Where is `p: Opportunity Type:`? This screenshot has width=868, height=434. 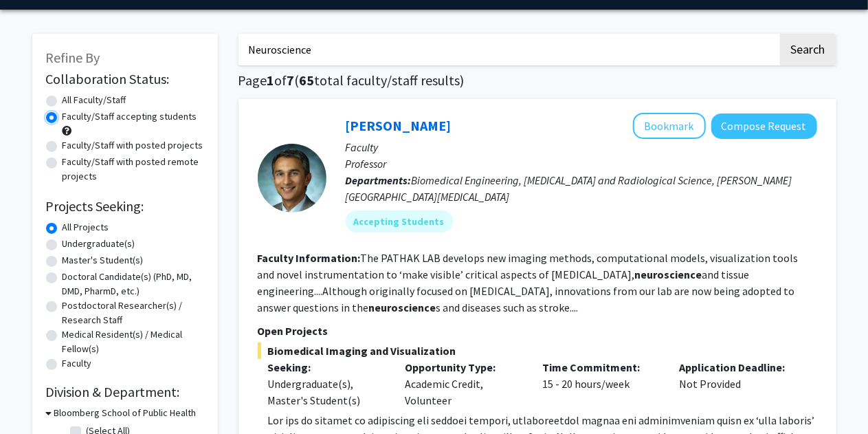
p: Opportunity Type: is located at coordinates (464, 368).